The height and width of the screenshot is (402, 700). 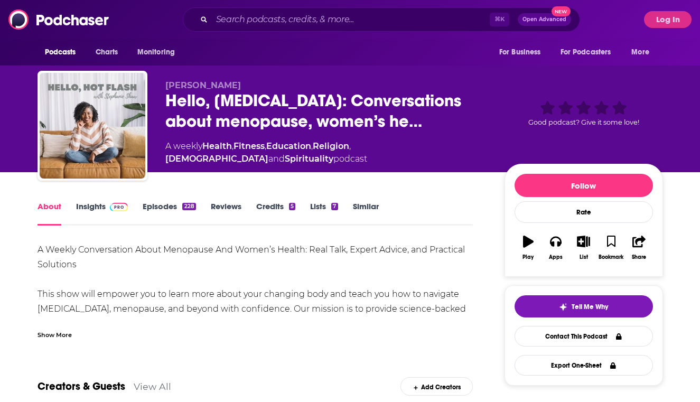 What do you see at coordinates (584, 185) in the screenshot?
I see `button: Follow` at bounding box center [584, 185].